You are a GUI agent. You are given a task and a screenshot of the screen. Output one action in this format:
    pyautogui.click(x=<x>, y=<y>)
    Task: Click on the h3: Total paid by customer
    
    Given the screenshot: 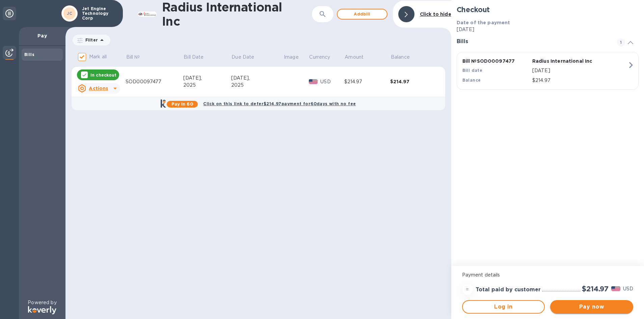 What is the action you would take?
    pyautogui.click(x=508, y=290)
    